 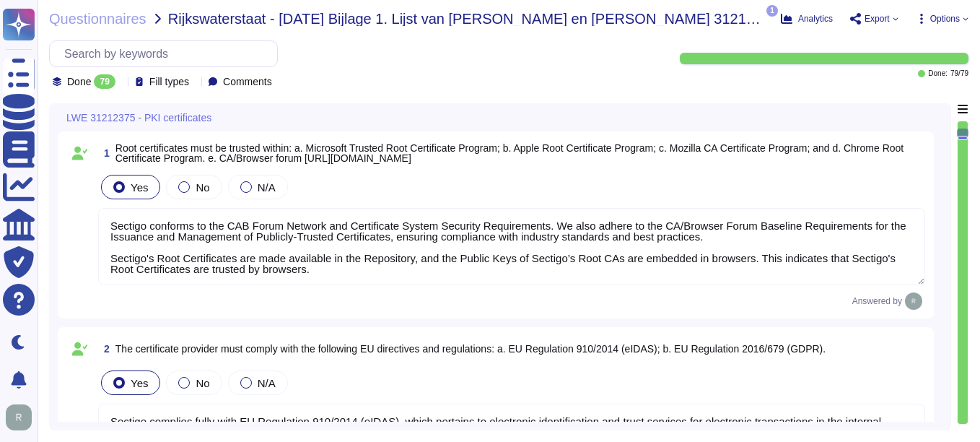 What do you see at coordinates (104, 348) in the screenshot?
I see `span: 2` at bounding box center [104, 348].